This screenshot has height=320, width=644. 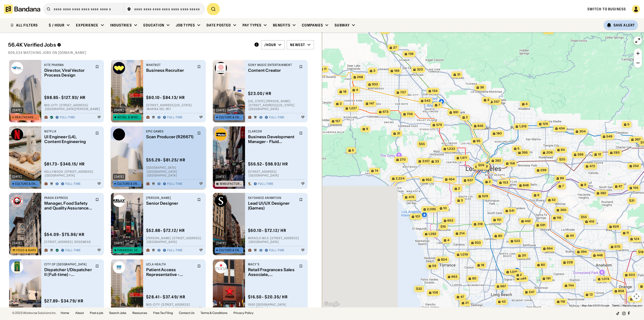 What do you see at coordinates (68, 272) in the screenshot?
I see `div: Dispatcher I/Dispatcher II (Full-time) - 4897393-0` at bounding box center [68, 272].